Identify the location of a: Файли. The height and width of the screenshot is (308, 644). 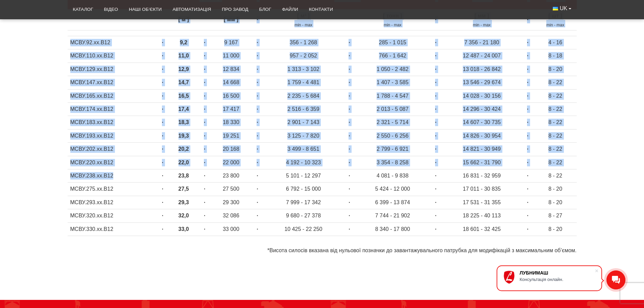
(290, 10).